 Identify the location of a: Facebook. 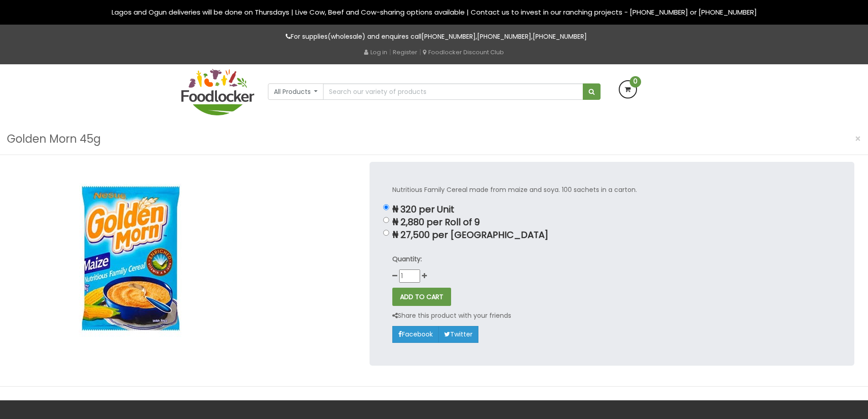
(415, 334).